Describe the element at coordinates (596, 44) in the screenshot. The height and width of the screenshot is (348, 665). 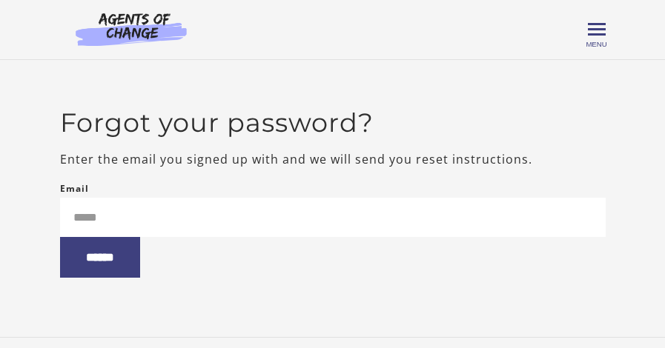
I see `span: Menu` at that location.